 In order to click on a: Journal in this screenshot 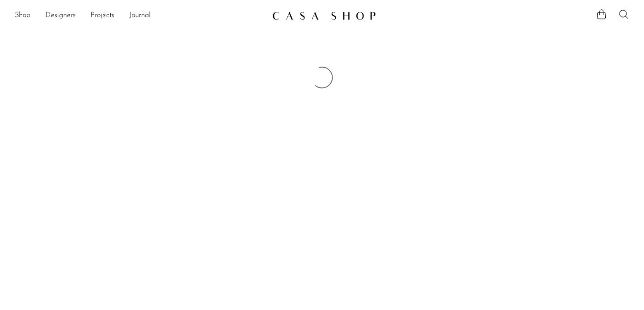, I will do `click(140, 16)`.